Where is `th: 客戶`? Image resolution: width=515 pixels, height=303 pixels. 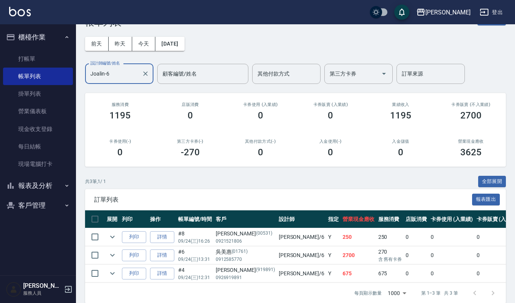
th: 客戶 is located at coordinates (245, 219).